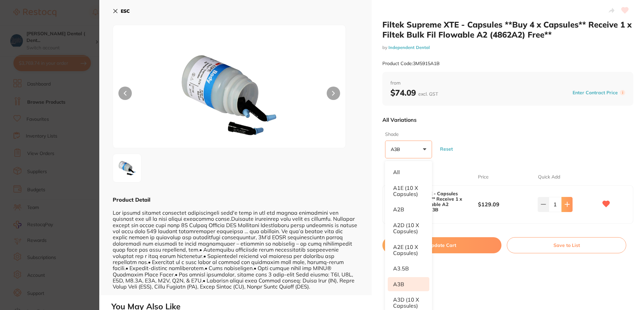  Describe the element at coordinates (595, 93) in the screenshot. I see `button: Enter Contract Price` at that location.